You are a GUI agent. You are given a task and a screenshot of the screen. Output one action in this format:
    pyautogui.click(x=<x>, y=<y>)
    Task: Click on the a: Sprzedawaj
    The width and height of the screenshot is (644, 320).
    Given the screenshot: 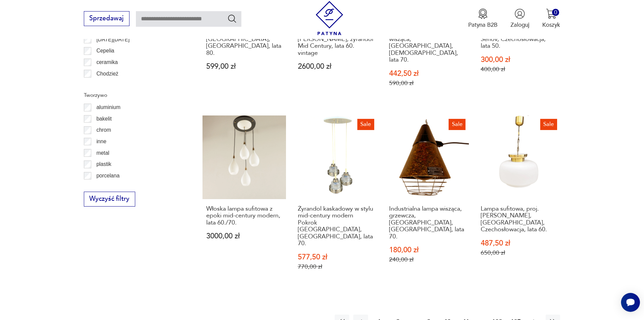 What is the action you would take?
    pyautogui.click(x=106, y=19)
    